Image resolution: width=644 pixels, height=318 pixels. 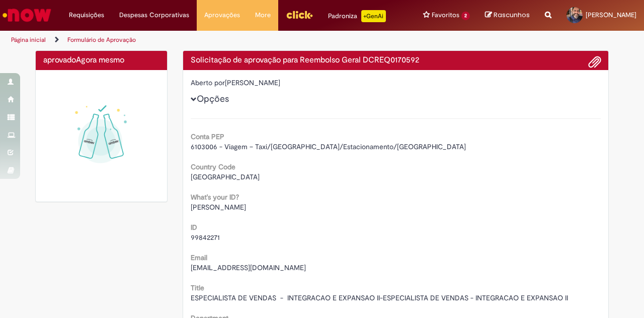 I want to click on h4: aprovado, so click(x=101, y=60).